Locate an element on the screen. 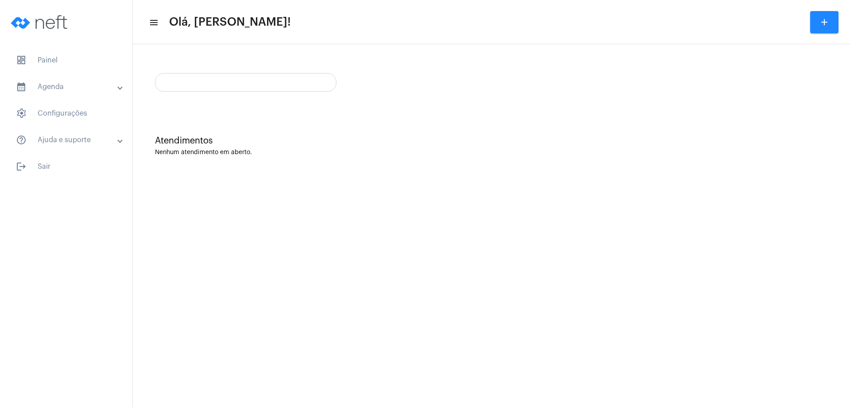 The image size is (850, 407). span: Painel is located at coordinates (66, 60).